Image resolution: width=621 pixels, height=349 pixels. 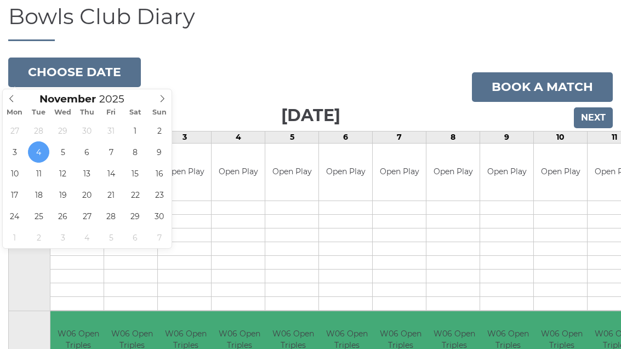 I want to click on span: November 6, 2025, so click(x=87, y=152).